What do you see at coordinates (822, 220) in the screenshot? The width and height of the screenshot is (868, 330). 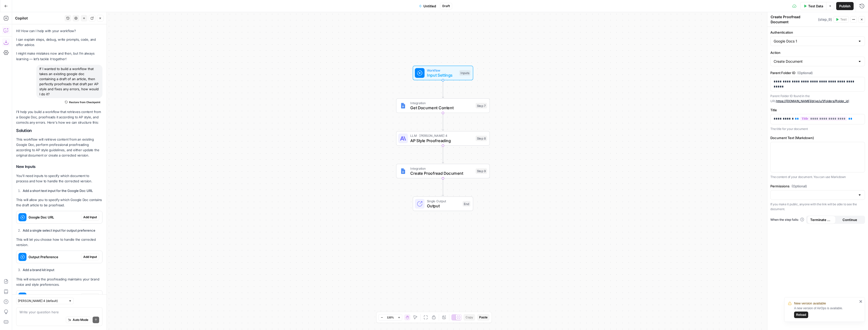 I see `span: Terminate Workflow` at bounding box center [822, 220].